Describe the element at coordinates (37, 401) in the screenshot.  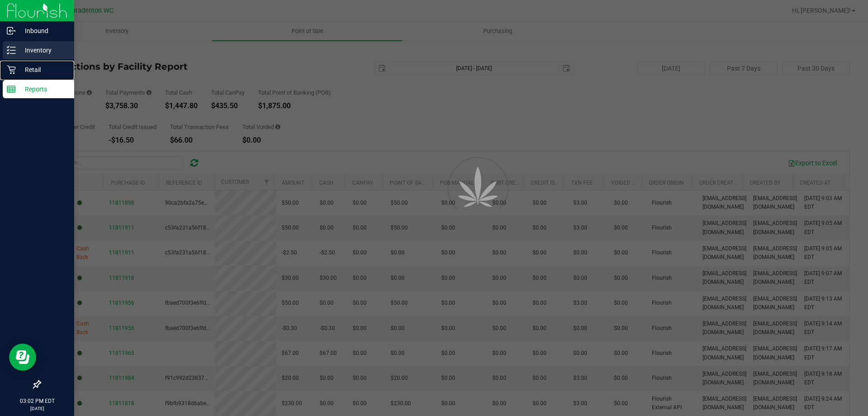
I see `p: 03:02 PM EDT` at that location.